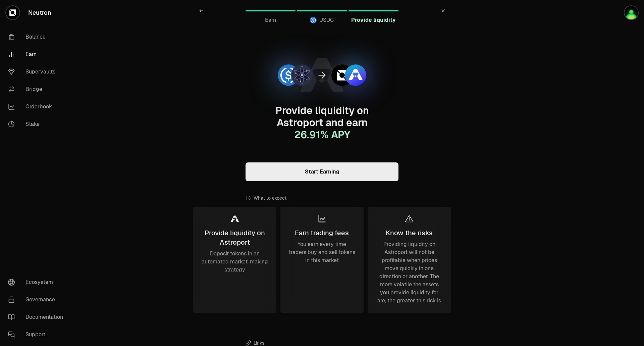 This screenshot has height=346, width=644. Describe the element at coordinates (38, 335) in the screenshot. I see `a: Support` at that location.